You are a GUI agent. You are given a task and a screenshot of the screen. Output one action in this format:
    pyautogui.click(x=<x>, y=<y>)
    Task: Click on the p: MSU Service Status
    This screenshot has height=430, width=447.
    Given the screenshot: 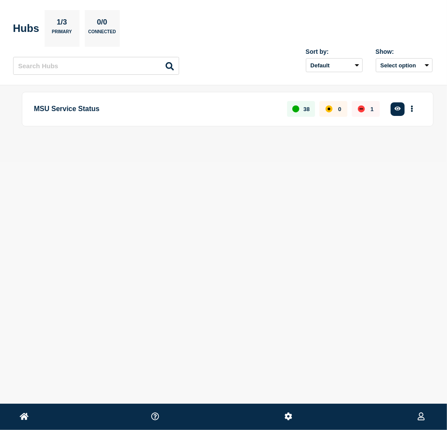 What is the action you would take?
    pyautogui.click(x=156, y=109)
    